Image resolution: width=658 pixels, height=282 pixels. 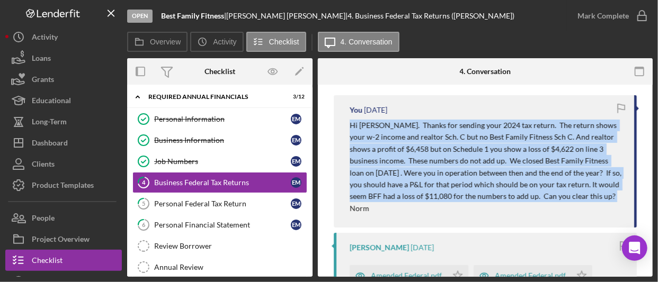 What do you see at coordinates (64, 122) in the screenshot?
I see `a: Long-Term` at bounding box center [64, 122].